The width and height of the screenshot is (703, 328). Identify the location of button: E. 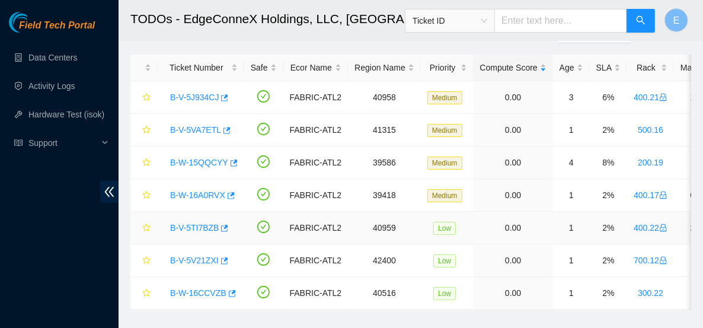
(677, 20).